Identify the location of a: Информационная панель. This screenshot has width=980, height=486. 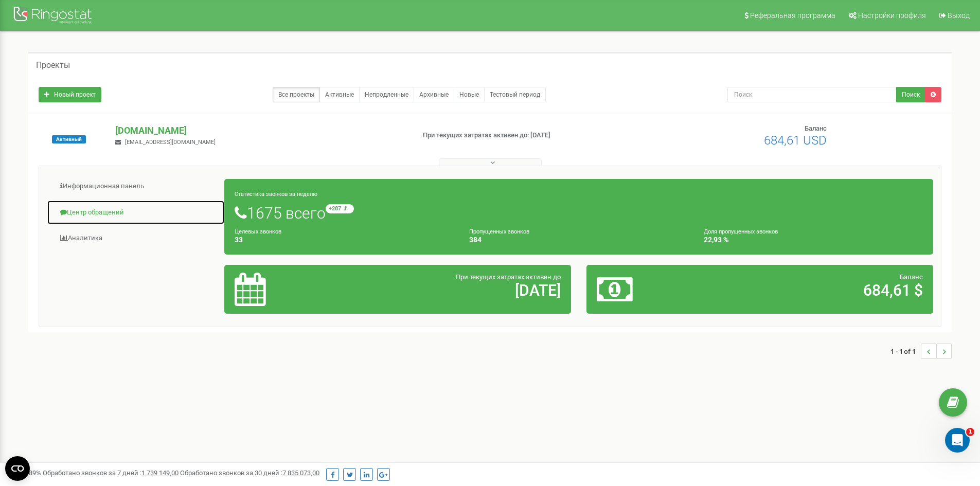
(136, 186).